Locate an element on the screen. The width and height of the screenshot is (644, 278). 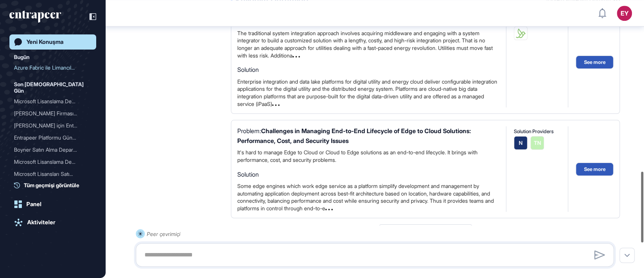
button: EY is located at coordinates (625, 14).